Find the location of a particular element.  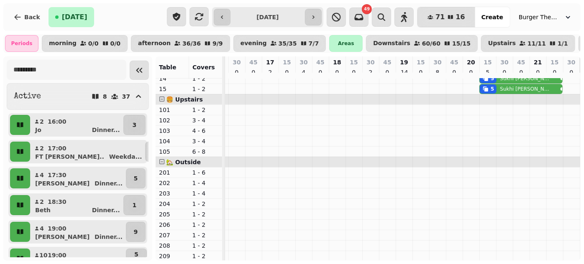

p: 101 is located at coordinates (172, 110).